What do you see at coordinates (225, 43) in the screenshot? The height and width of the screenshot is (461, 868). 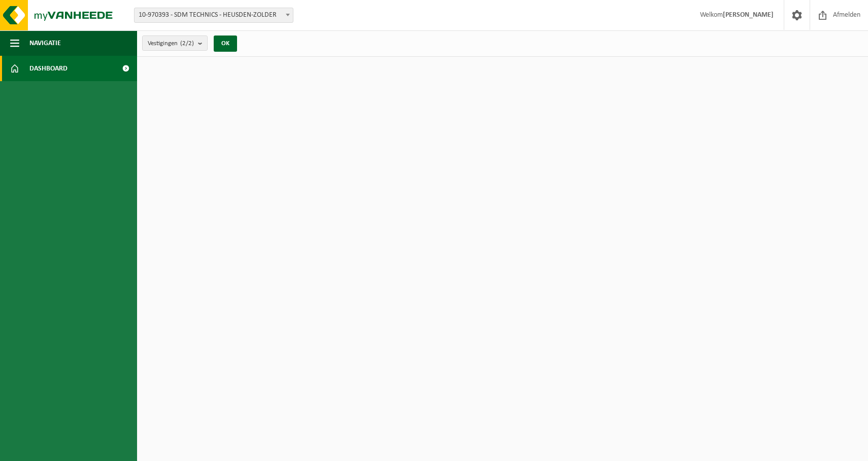 I see `button: OK` at bounding box center [225, 43].